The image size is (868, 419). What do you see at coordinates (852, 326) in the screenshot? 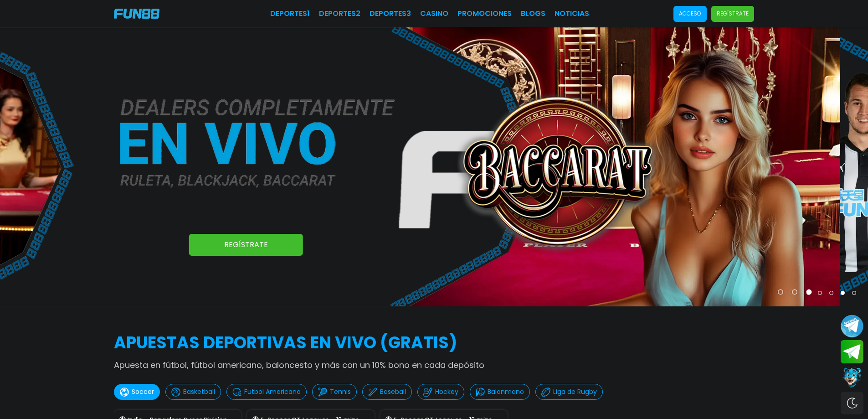
I see `button: Join telegram channel` at bounding box center [852, 326].